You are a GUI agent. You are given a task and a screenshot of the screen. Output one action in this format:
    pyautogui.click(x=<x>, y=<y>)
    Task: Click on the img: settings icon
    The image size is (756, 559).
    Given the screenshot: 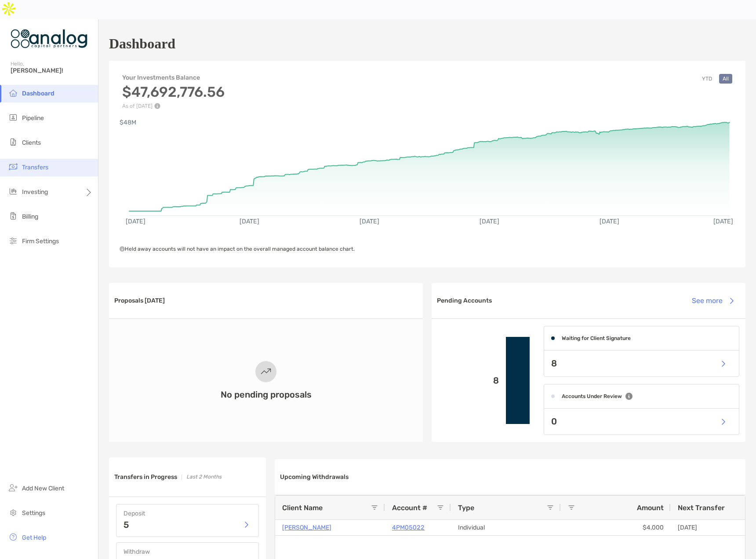 What is the action you would take?
    pyautogui.click(x=14, y=512)
    